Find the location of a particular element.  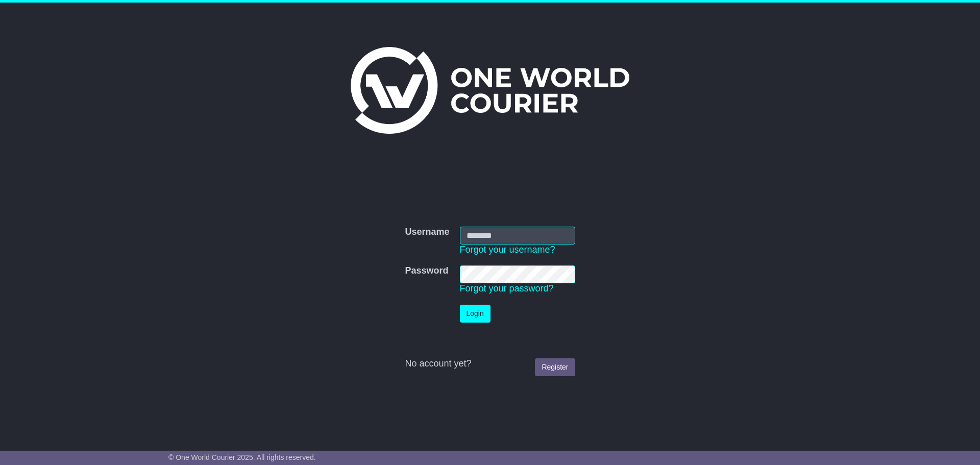

a: Register is located at coordinates (555, 367).